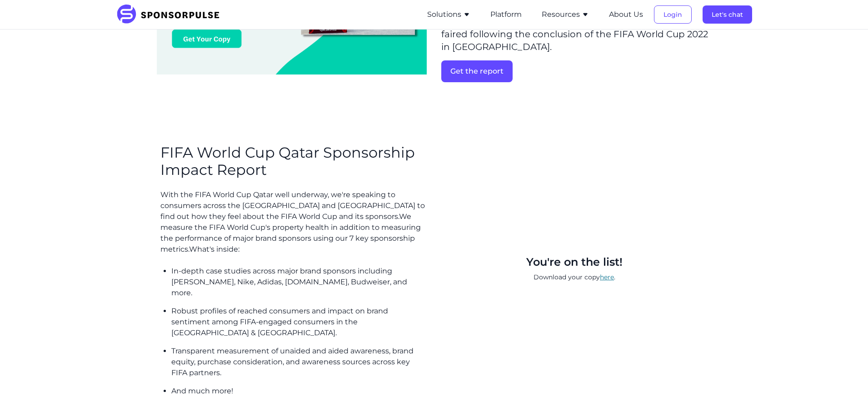  I want to click on button: About Us, so click(626, 15).